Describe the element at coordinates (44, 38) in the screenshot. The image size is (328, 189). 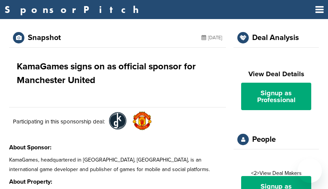
I see `div: Snapshot` at that location.